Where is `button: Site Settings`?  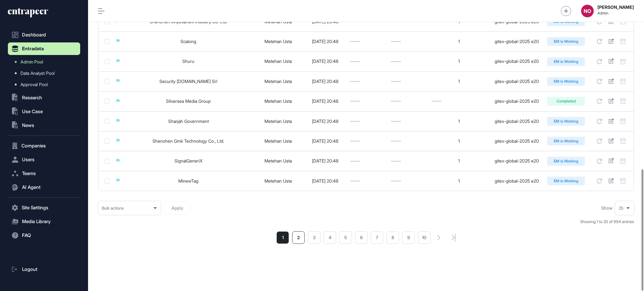
button: Site Settings is located at coordinates (44, 207).